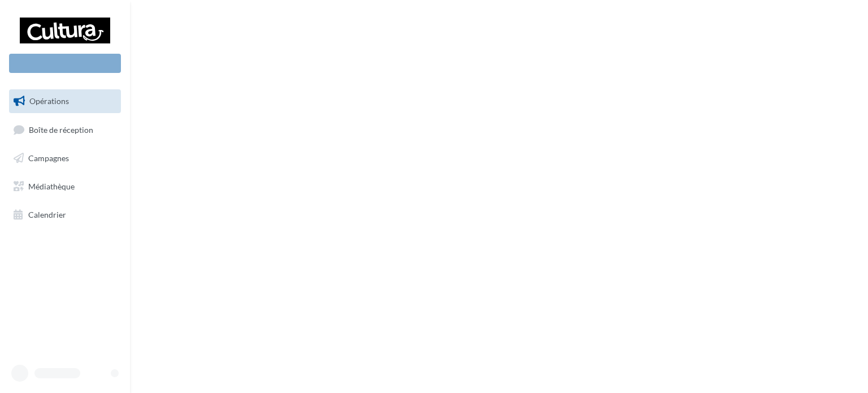 The image size is (868, 393). What do you see at coordinates (65, 130) in the screenshot?
I see `a: Boîte de réception` at bounding box center [65, 130].